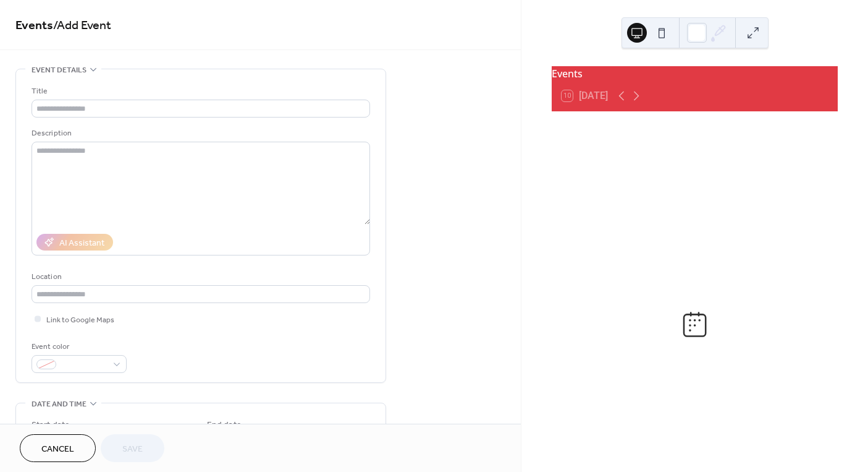  What do you see at coordinates (199, 91) in the screenshot?
I see `div: Title` at bounding box center [199, 91].